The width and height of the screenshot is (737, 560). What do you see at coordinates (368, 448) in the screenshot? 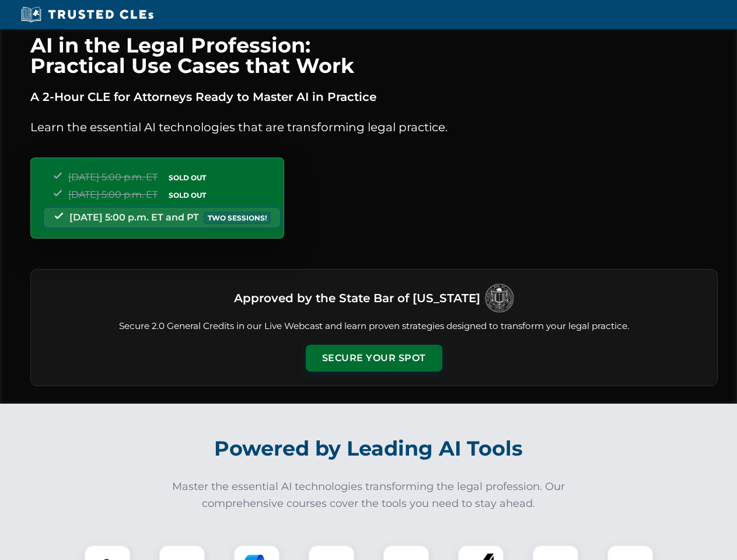
I see `h2: Powered by Leading AI Tools` at bounding box center [368, 448].